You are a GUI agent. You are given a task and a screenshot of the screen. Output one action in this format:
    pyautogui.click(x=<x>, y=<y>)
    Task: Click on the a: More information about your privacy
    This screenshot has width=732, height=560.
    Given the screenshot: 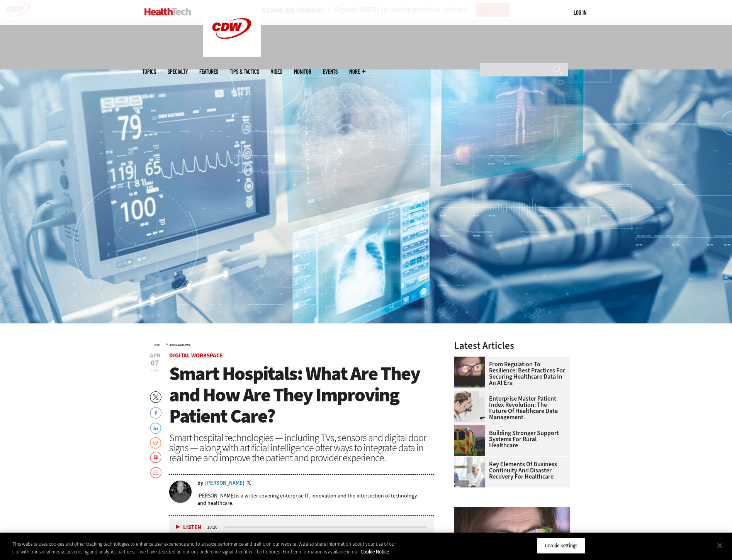 What is the action you would take?
    pyautogui.click(x=374, y=552)
    